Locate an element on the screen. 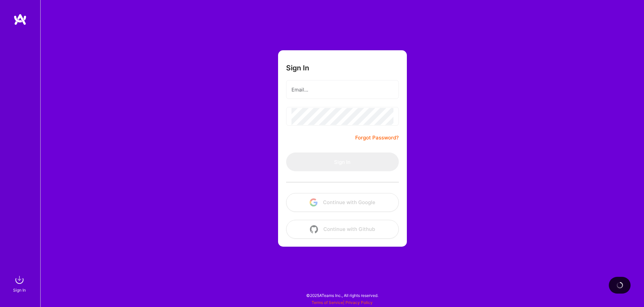 The image size is (644, 307). button: Sign In is located at coordinates (342, 162).